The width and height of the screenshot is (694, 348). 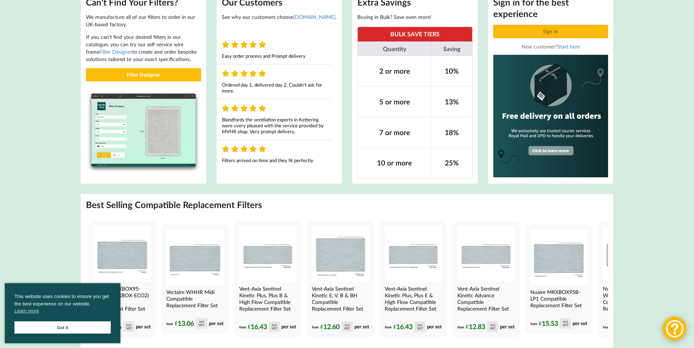 What do you see at coordinates (630, 299) in the screenshot?
I see `h4: Nuaire MRXBOX95-WH1 (MRXBOX-ECO3) Compatible Replacement Filter Set` at bounding box center [630, 299].